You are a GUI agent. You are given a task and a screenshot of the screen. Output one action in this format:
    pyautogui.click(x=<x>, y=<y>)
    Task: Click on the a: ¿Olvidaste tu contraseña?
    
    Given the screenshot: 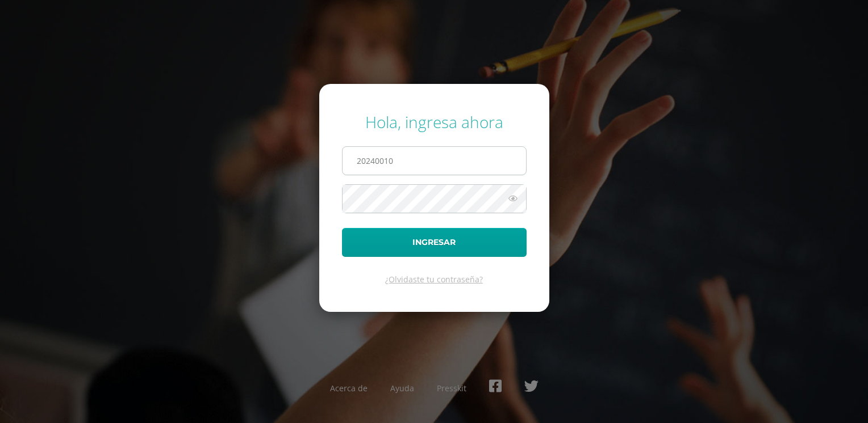 What is the action you would take?
    pyautogui.click(x=434, y=280)
    